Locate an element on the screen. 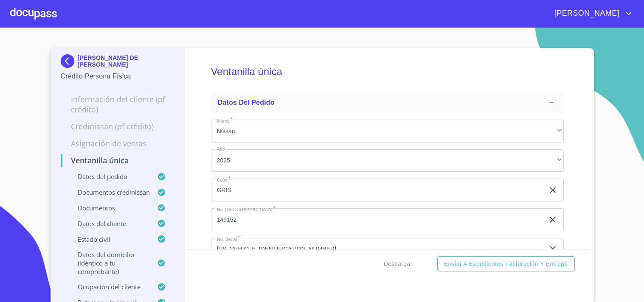 The image size is (644, 302). p: Credinissan (PF crédito) is located at coordinates (117, 126).